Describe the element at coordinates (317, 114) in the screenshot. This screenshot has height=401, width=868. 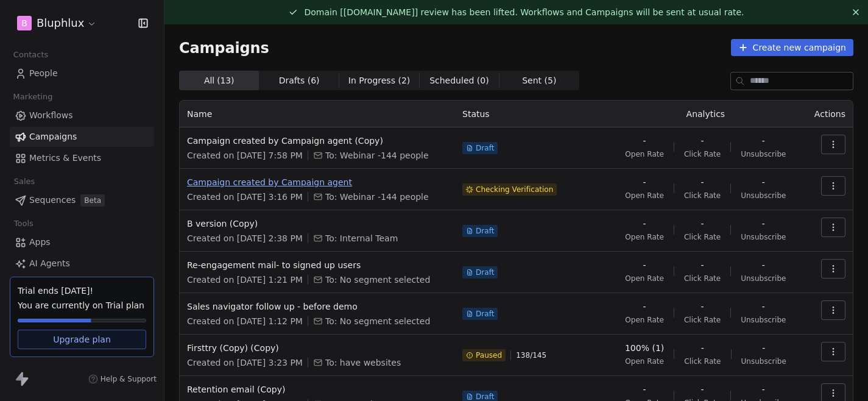
I see `th: Name` at that location.